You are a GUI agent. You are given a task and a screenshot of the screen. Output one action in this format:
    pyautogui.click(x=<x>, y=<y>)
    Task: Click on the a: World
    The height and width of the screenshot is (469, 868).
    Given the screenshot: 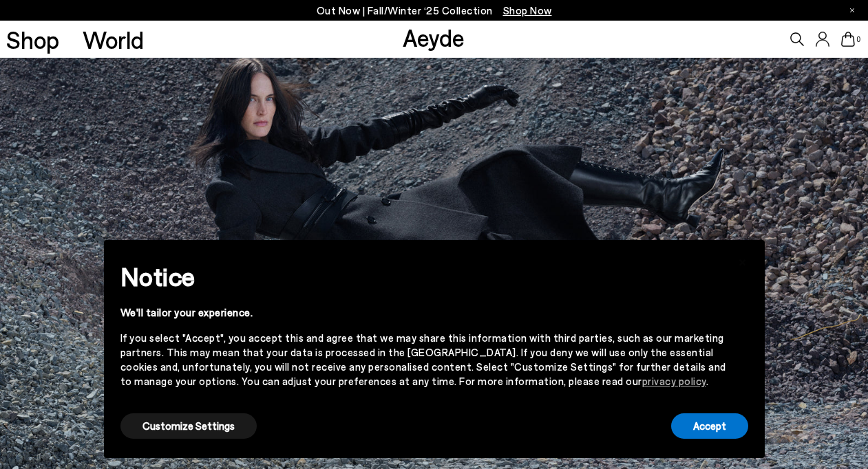 What is the action you would take?
    pyautogui.click(x=113, y=39)
    